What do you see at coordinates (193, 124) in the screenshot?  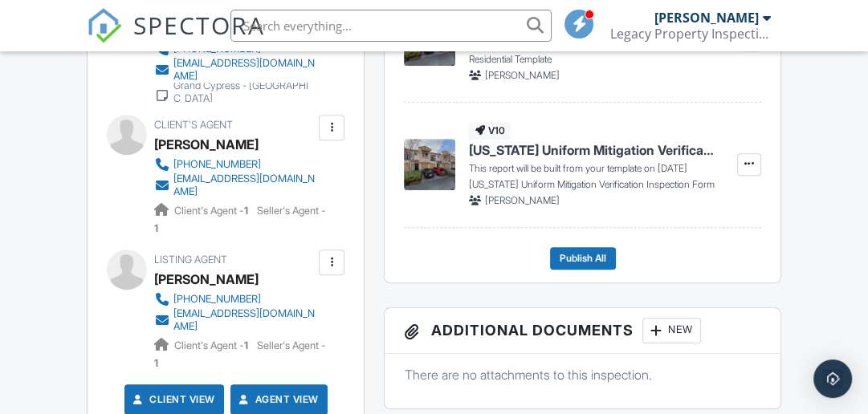 I see `span: Client's Agent` at bounding box center [193, 124].